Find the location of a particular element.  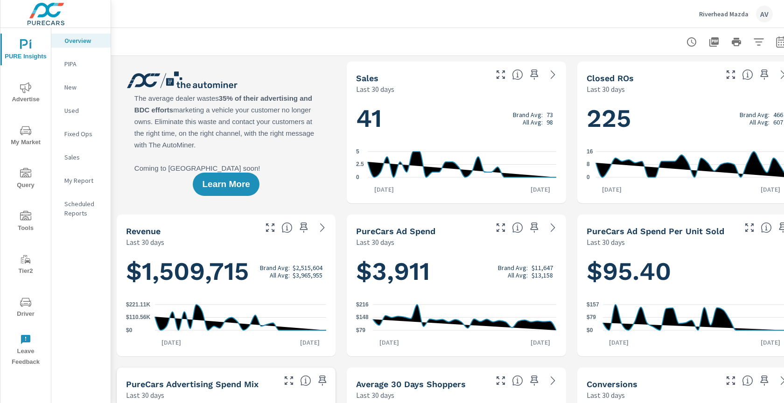

div: Sales is located at coordinates (81, 157).